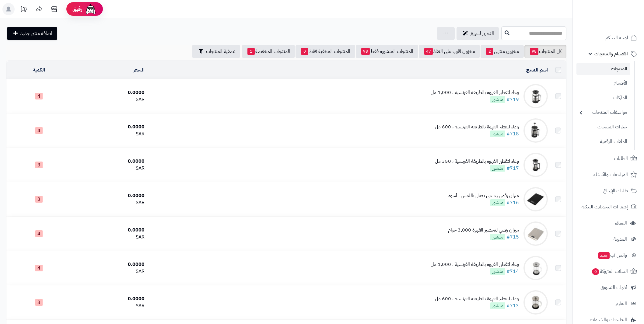 Image resolution: width=644 pixels, height=324 pixels. Describe the element at coordinates (449, 51) in the screenshot. I see `a: مخزون قارب على النفاذ47` at that location.